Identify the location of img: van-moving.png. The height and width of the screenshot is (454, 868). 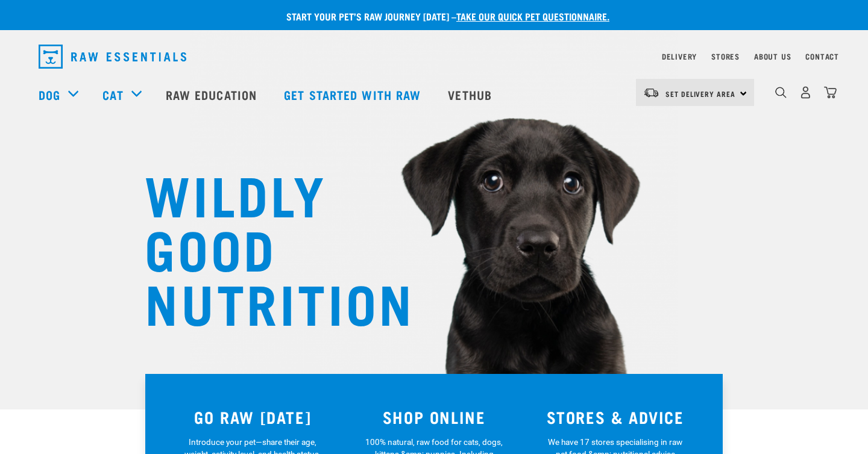
(651, 93).